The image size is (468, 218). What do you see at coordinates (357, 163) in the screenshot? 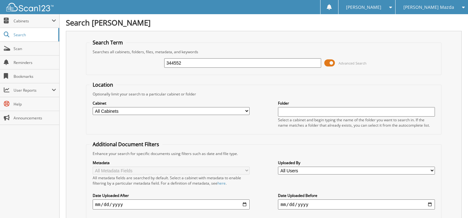
I see `label: Uploaded By` at bounding box center [357, 163].